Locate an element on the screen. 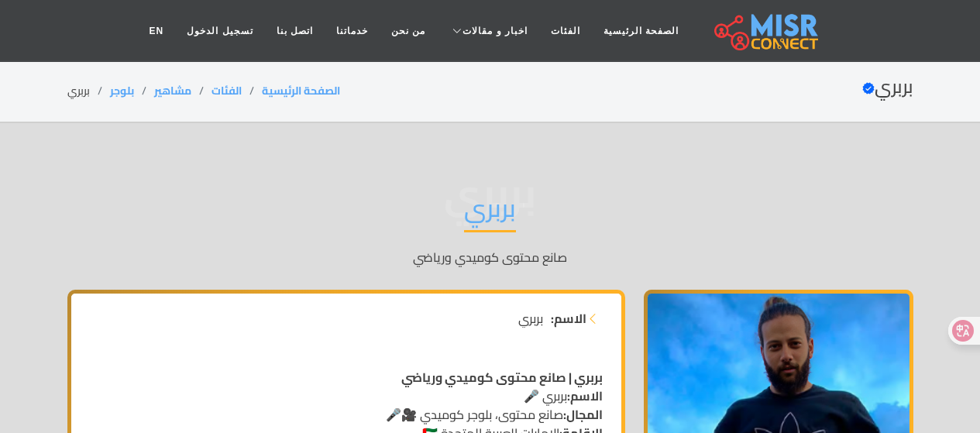 This screenshot has width=980, height=433. a: من نحن is located at coordinates (408, 31).